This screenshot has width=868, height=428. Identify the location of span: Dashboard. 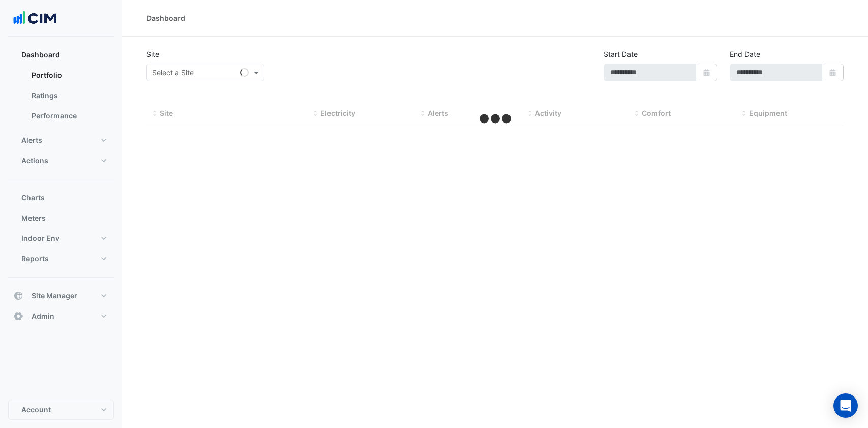
(40, 55).